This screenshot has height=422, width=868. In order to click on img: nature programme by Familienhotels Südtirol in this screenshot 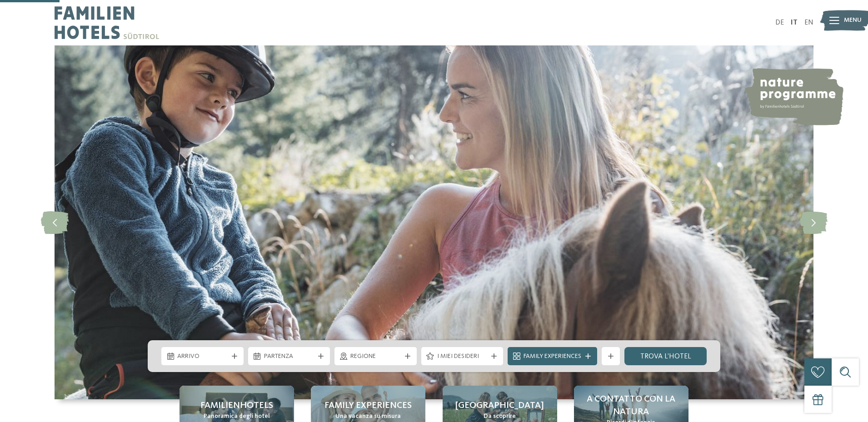, I will do `click(793, 97)`.